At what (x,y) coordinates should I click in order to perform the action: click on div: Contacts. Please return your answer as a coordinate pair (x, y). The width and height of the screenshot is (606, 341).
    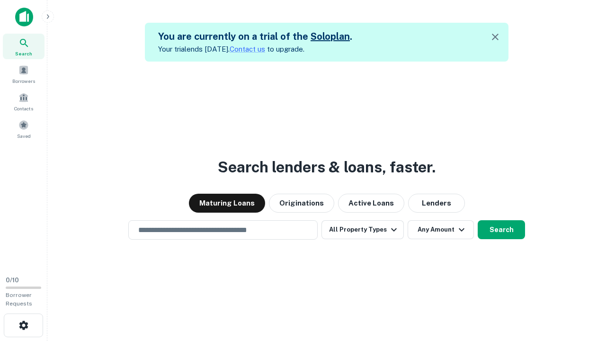
    Looking at the image, I should click on (24, 101).